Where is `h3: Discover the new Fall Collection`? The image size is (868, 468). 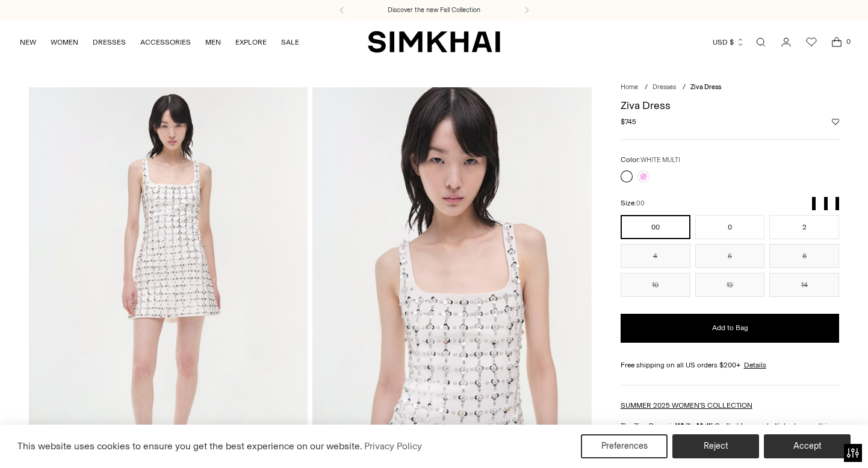 h3: Discover the new Fall Collection is located at coordinates (434, 10).